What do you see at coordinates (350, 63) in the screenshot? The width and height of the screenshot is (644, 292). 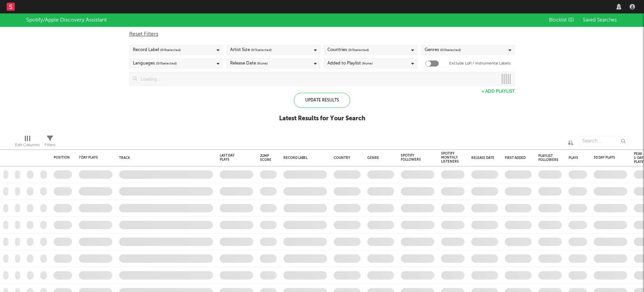 I see `div: Added to Playlist` at bounding box center [350, 63].